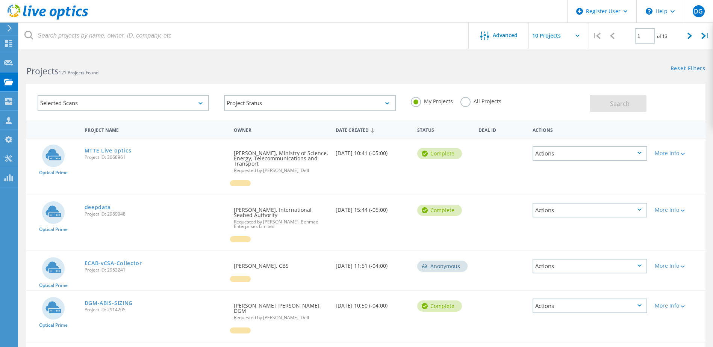  I want to click on div: Status, so click(444, 129).